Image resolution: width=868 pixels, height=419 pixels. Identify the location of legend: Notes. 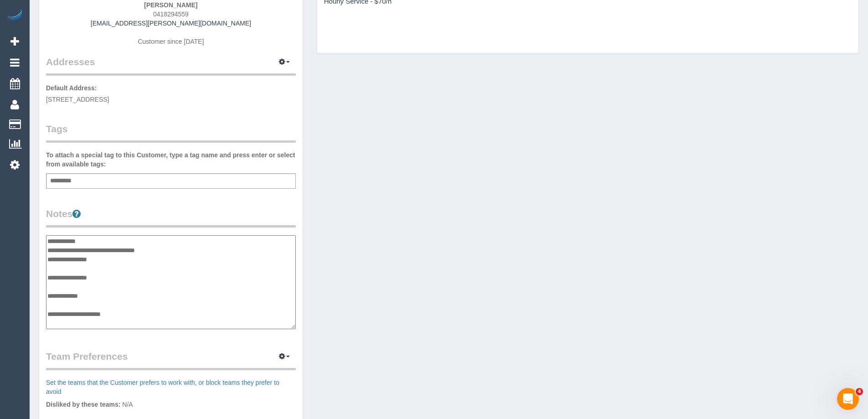
(171, 217).